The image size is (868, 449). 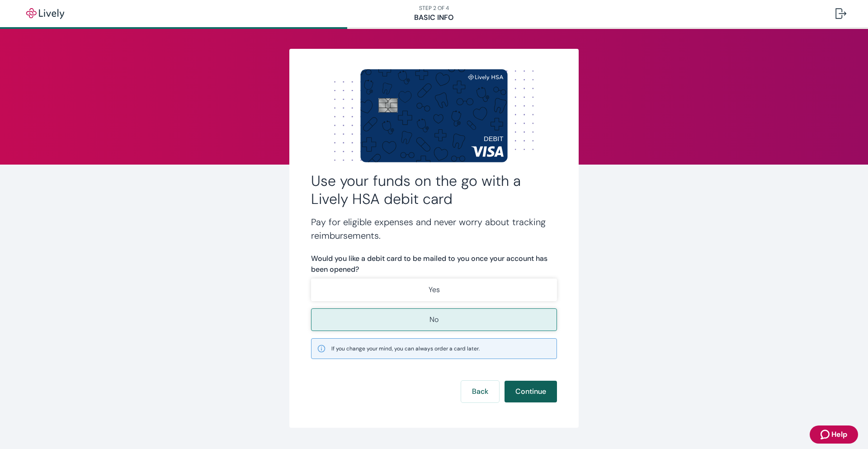 What do you see at coordinates (841, 14) in the screenshot?
I see `button: Log out` at bounding box center [841, 14].